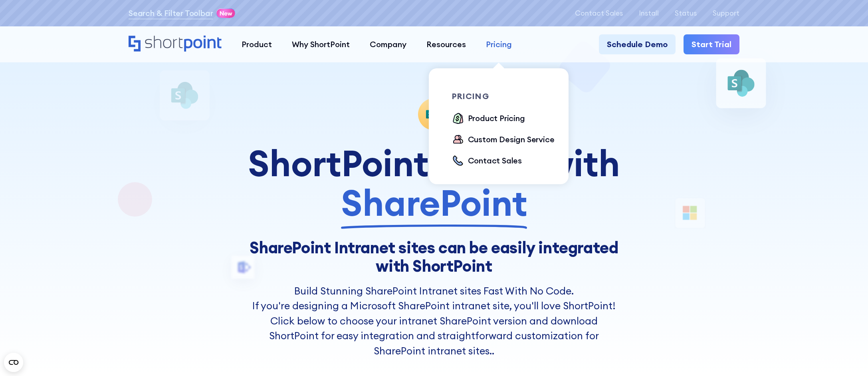 The image size is (868, 376). Describe the element at coordinates (488, 118) in the screenshot. I see `a: Product Pricing` at that location.